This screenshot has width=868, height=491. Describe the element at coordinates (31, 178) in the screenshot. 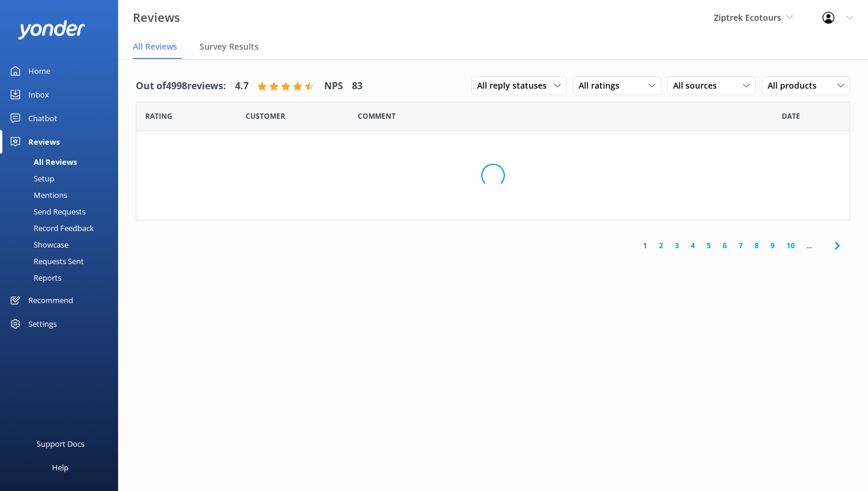

I see `div: Setup` at that location.